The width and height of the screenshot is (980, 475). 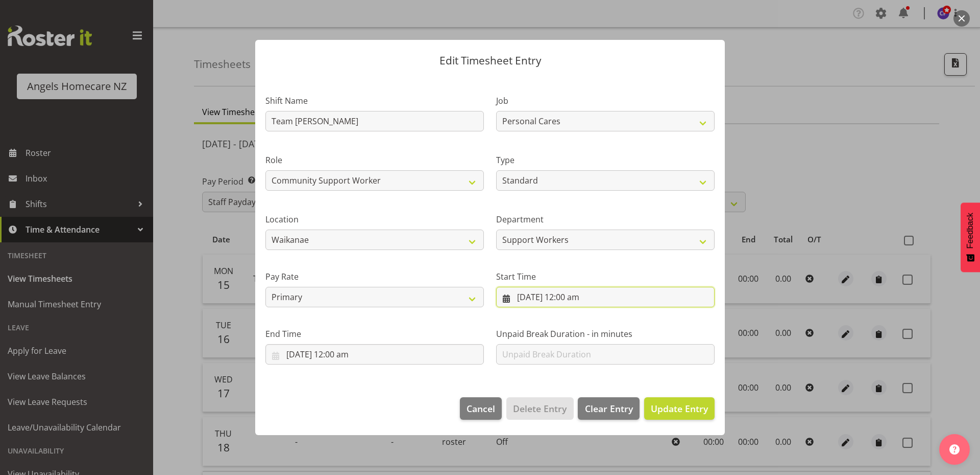 I want to click on span: Cancel, so click(x=481, y=408).